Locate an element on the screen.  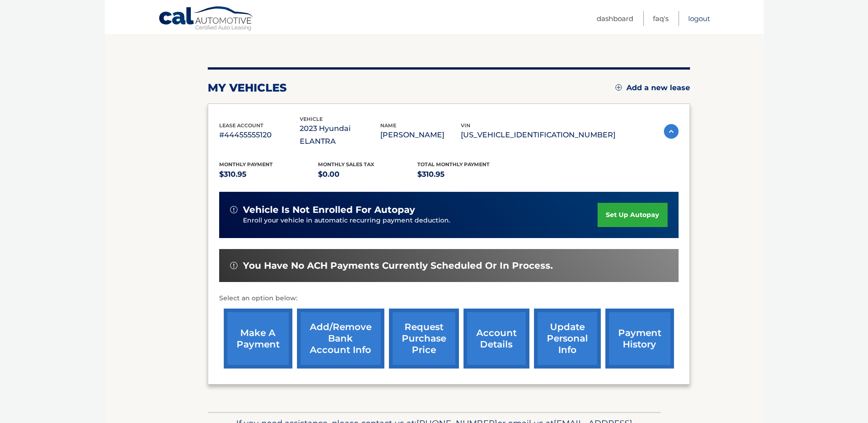
p: 2023 Hyundai ELANTRA is located at coordinates (340, 135).